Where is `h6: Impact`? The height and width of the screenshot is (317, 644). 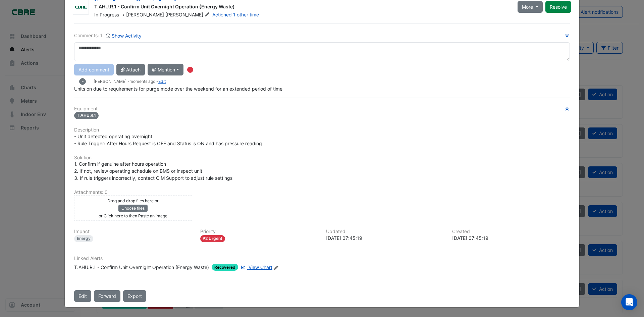 h6: Impact is located at coordinates (133, 231).